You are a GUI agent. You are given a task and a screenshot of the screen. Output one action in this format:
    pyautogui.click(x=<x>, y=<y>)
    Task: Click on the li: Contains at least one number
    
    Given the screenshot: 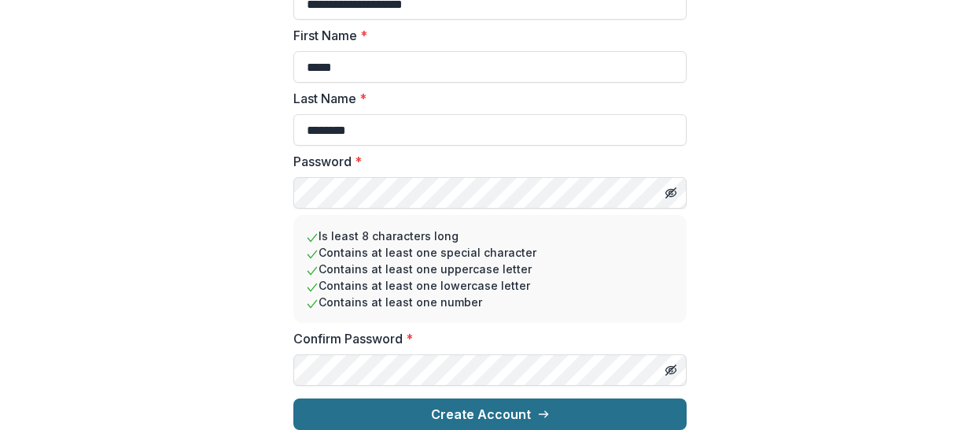 What is the action you would take?
    pyautogui.click(x=490, y=301)
    